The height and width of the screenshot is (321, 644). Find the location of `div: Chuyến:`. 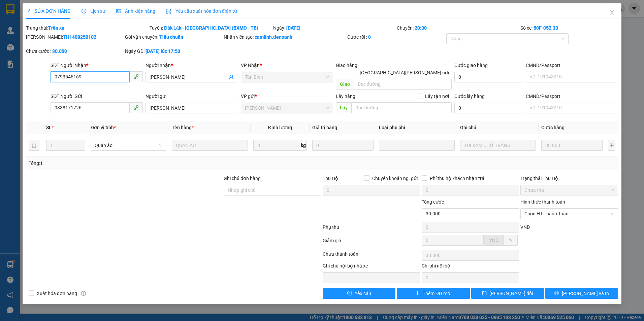

div: Chuyến: is located at coordinates (458, 28).